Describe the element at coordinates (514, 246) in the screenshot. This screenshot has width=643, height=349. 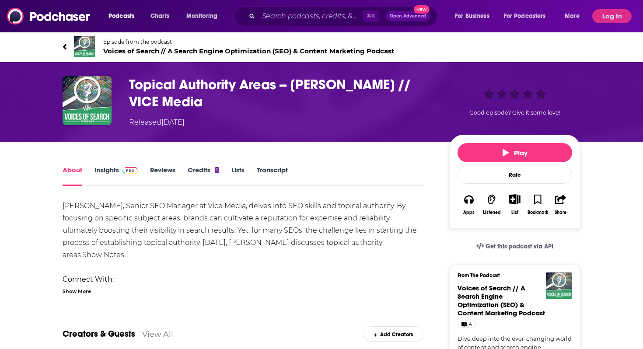
I see `a: Get this podcast via API` at that location.